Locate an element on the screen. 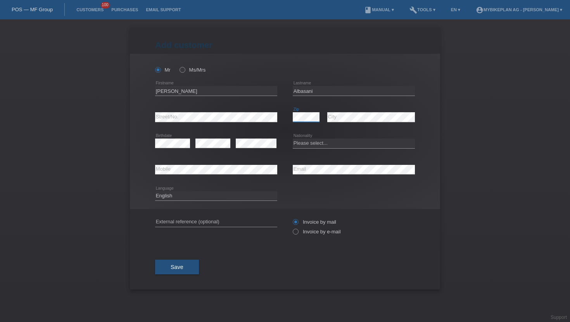 The width and height of the screenshot is (570, 322). i: build is located at coordinates (413, 10).